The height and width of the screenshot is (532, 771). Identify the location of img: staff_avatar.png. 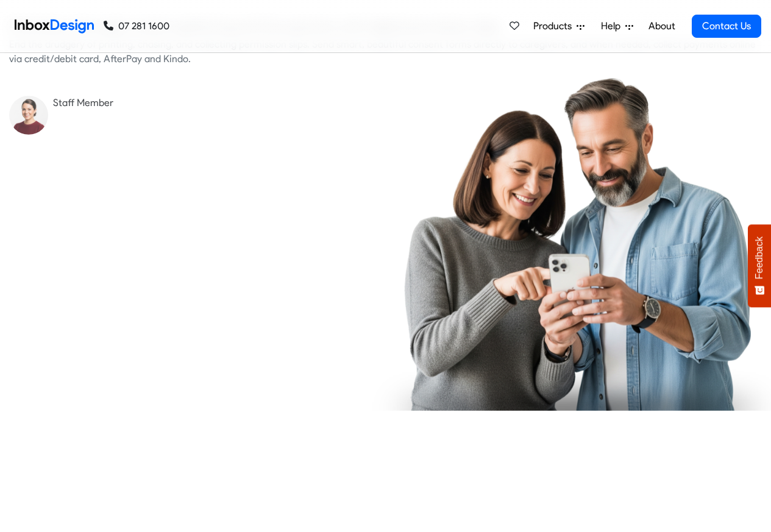
(29, 115).